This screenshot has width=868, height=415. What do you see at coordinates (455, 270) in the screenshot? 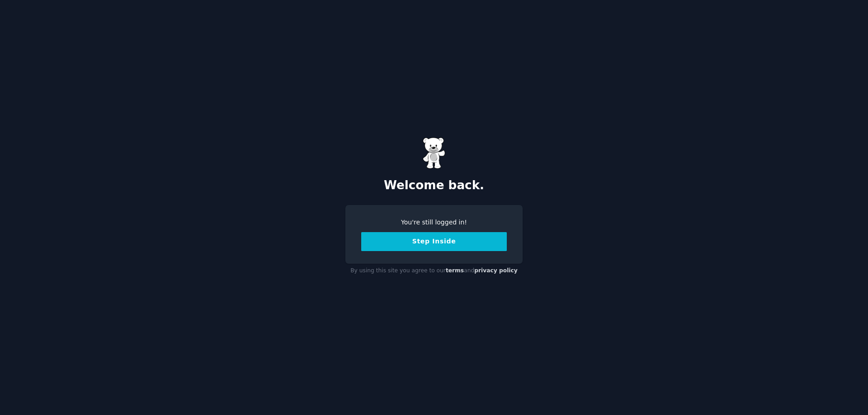
I see `a: terms` at bounding box center [455, 270].